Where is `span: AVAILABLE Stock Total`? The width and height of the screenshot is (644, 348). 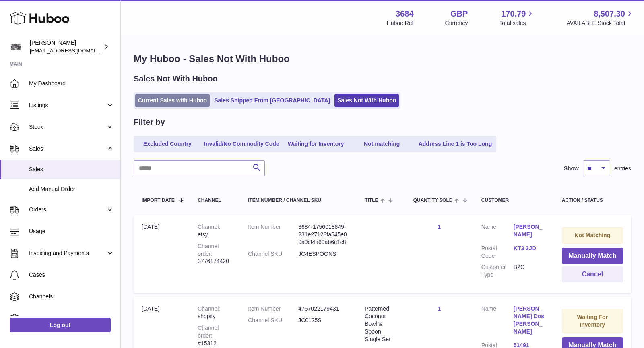
span: AVAILABLE Stock Total is located at coordinates (600, 23).